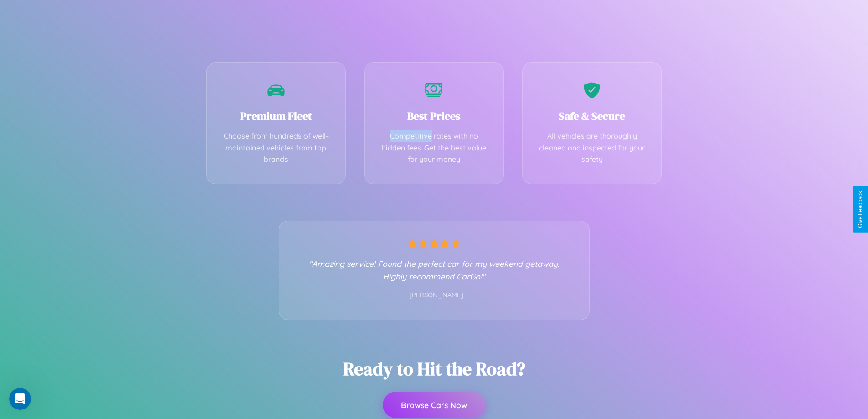  Describe the element at coordinates (592, 148) in the screenshot. I see `p: All vehicles are thoroughly cleaned and inspected for your safety` at that location.